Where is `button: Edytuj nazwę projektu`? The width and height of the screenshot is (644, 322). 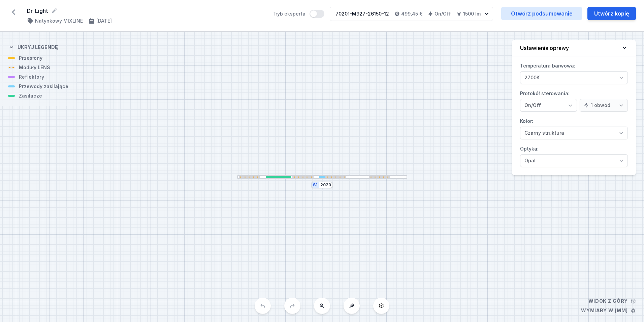 button: Edytuj nazwę projektu is located at coordinates (54, 11).